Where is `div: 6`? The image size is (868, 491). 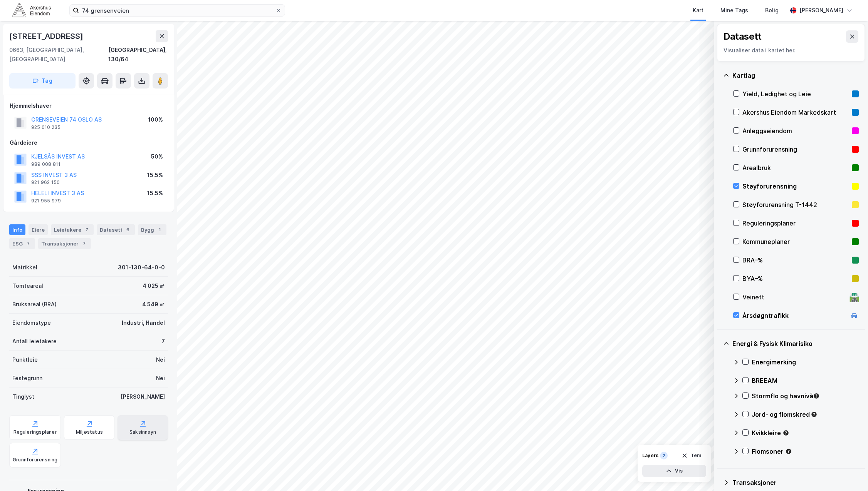 div: 6 is located at coordinates (128, 230).